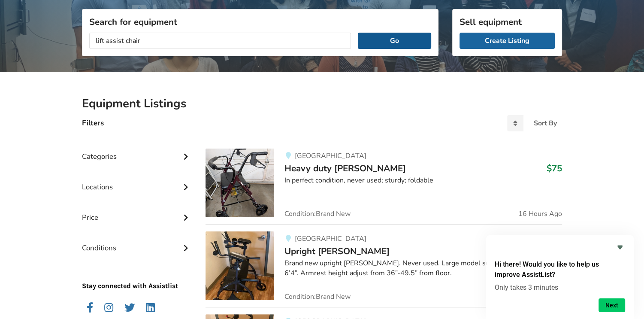 The height and width of the screenshot is (319, 644). I want to click on h4: Filters, so click(93, 123).